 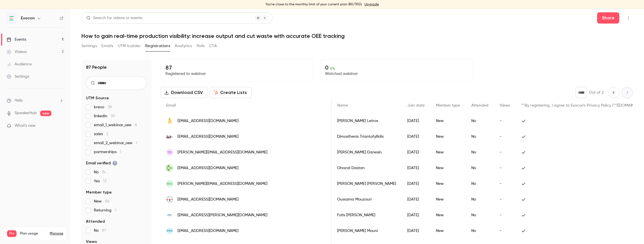 I want to click on h1: 87 People, so click(x=96, y=67).